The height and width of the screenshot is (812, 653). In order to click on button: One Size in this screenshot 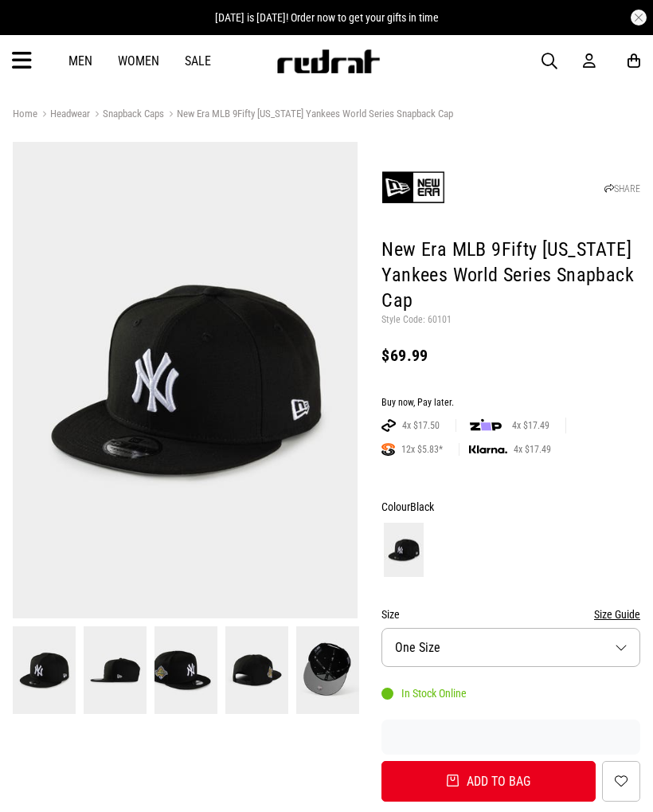, I will do `click(510, 647)`.